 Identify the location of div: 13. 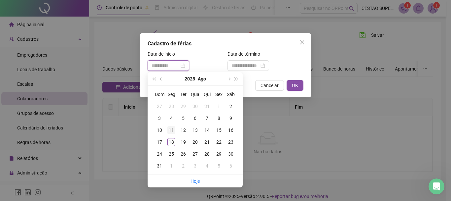
(195, 130).